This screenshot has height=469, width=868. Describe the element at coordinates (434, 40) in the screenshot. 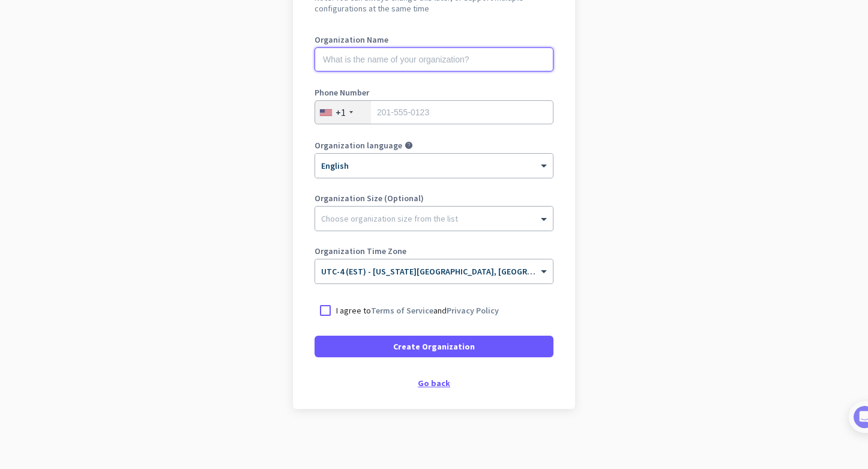

I see `label: Organization Name` at that location.